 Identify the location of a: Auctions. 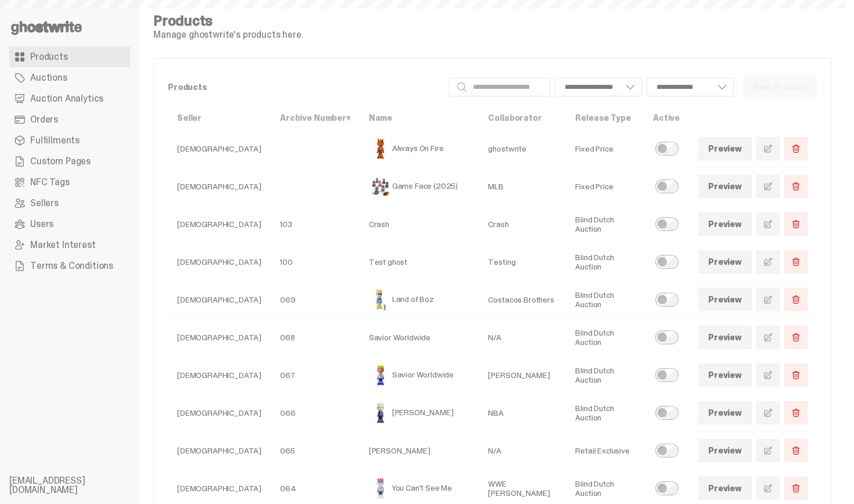
(70, 78).